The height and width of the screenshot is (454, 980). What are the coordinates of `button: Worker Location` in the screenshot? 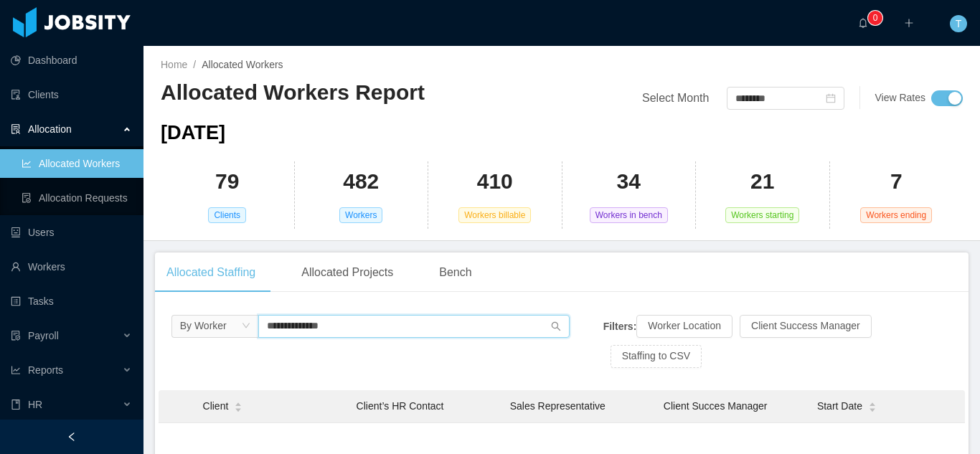 It's located at (684, 326).